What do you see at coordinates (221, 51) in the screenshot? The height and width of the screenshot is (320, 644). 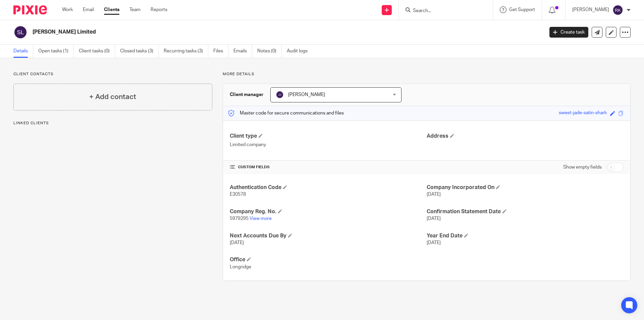 I see `a: Files` at bounding box center [221, 51].